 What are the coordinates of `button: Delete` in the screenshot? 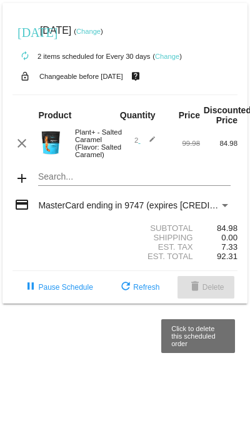 It's located at (206, 287).